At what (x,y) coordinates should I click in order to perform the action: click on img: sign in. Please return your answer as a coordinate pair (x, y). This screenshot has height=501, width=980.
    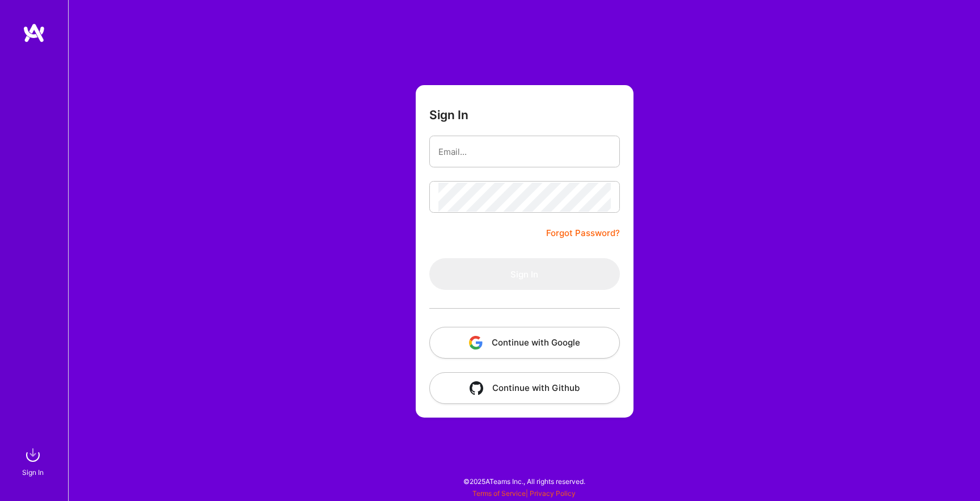
    Looking at the image, I should click on (33, 455).